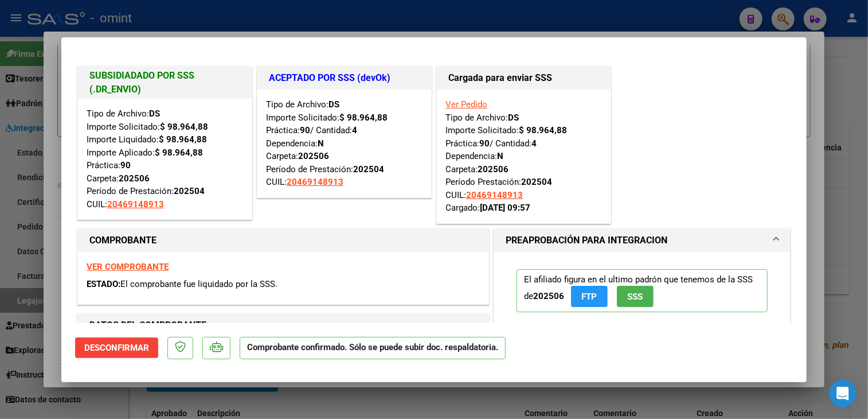 The width and height of the screenshot is (868, 419). What do you see at coordinates (466, 104) in the screenshot?
I see `a: Ver Pedido` at bounding box center [466, 104].